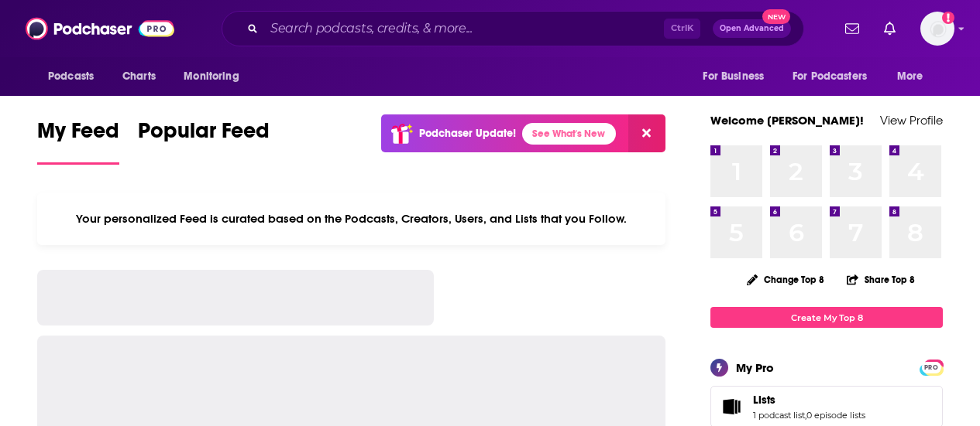 Image resolution: width=980 pixels, height=426 pixels. What do you see at coordinates (464, 28) in the screenshot?
I see `input: Search podcasts, credits, & more...` at bounding box center [464, 28].